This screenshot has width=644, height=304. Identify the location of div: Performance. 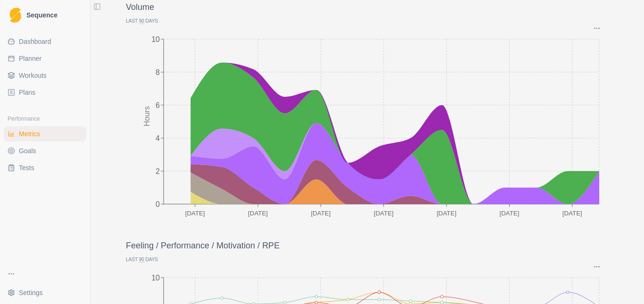
(45, 119).